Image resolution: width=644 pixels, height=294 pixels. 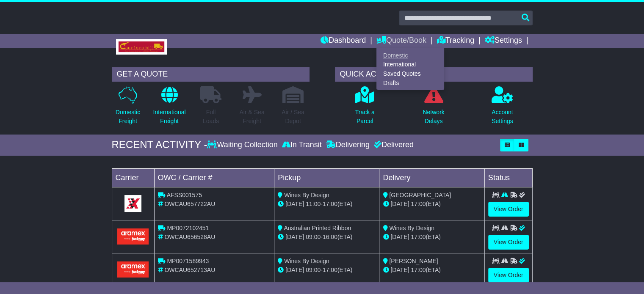 I want to click on span: 11:00, so click(x=313, y=204).